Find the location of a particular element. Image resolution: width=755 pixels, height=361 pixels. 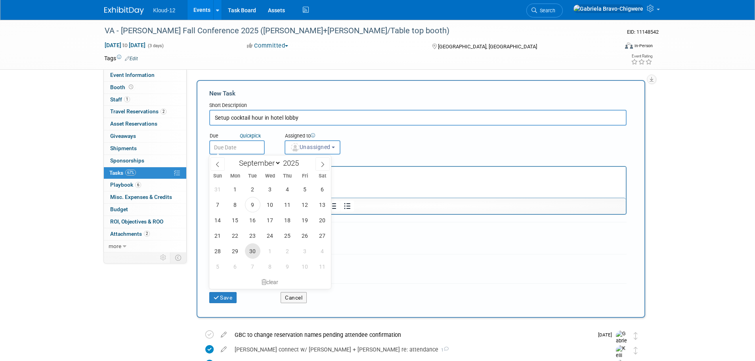

span: (3 days) is located at coordinates (155, 46).